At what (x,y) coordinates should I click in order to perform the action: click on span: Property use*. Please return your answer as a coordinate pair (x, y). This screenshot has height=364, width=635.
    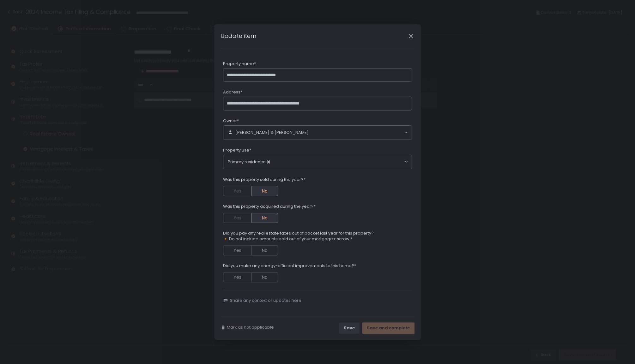
    Looking at the image, I should click on (237, 151).